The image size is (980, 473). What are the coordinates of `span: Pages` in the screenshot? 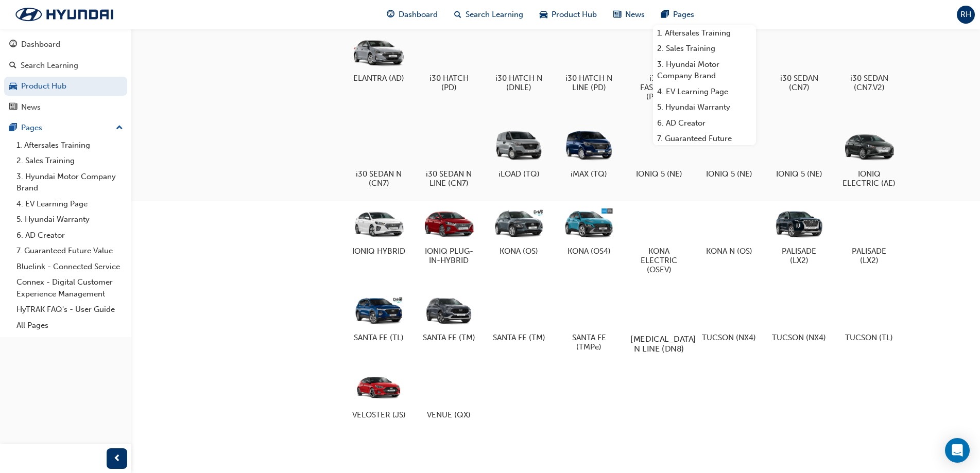 It's located at (684, 14).